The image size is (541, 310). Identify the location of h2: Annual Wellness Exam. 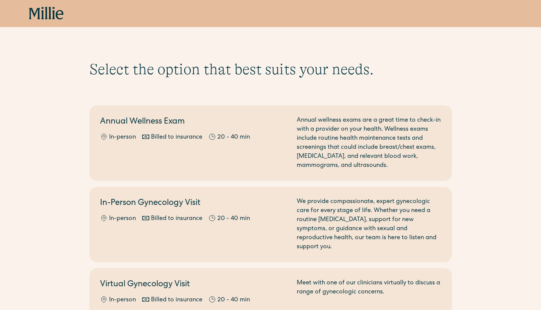
(194, 122).